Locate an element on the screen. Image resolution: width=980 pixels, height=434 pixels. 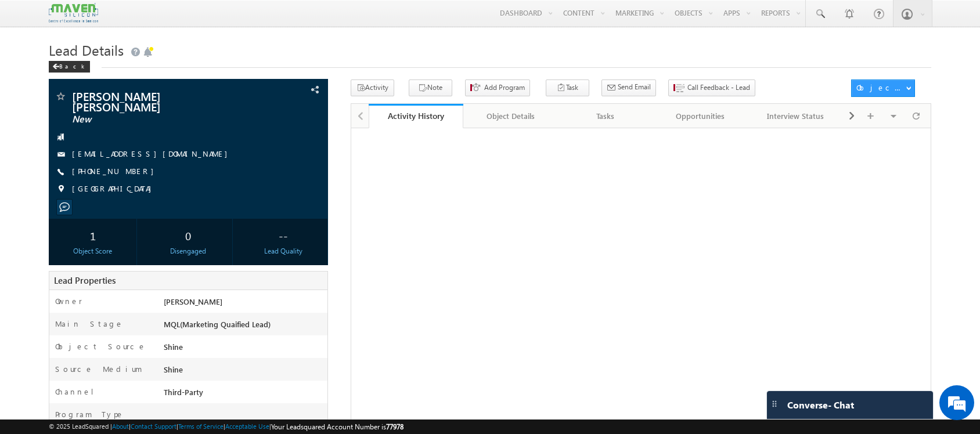
button: Activity is located at coordinates (372, 87).